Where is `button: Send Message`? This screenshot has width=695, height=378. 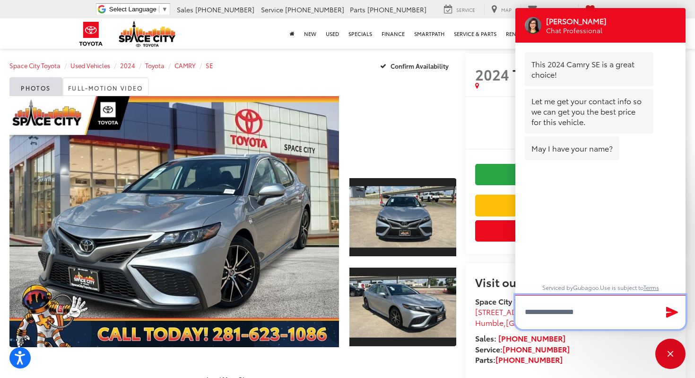
button: Send Message is located at coordinates (672, 312).